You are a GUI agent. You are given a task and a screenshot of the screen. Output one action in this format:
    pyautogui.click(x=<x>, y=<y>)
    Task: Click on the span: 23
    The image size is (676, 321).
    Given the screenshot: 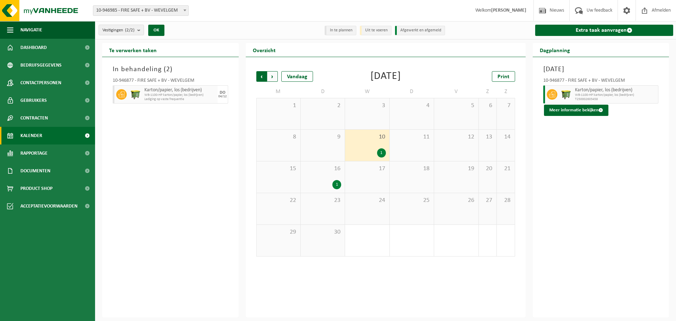 What is the action you would take?
    pyautogui.click(x=322, y=200)
    